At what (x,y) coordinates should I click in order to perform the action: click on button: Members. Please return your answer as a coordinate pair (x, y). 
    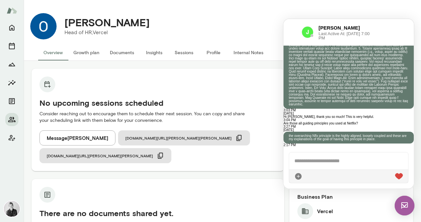
    Looking at the image, I should click on (12, 120).